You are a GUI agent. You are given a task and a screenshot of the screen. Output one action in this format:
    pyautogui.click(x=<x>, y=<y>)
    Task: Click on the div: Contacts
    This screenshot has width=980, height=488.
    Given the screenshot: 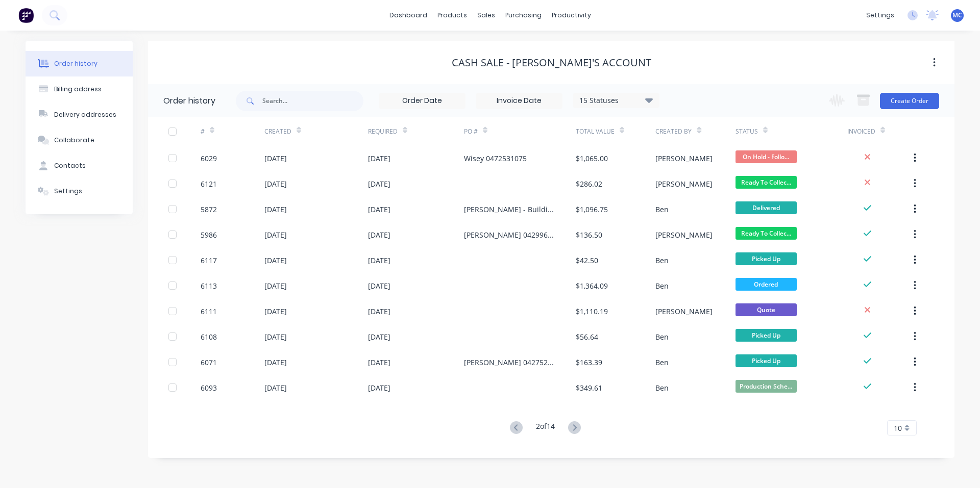 What is the action you would take?
    pyautogui.click(x=70, y=166)
    